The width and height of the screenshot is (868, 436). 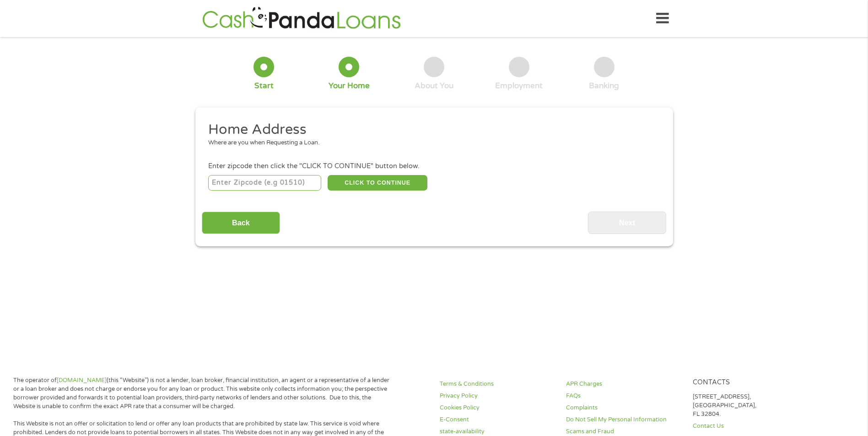 What do you see at coordinates (431, 143) in the screenshot?
I see `div: Where are you when Requesting a Loan.` at bounding box center [431, 143].